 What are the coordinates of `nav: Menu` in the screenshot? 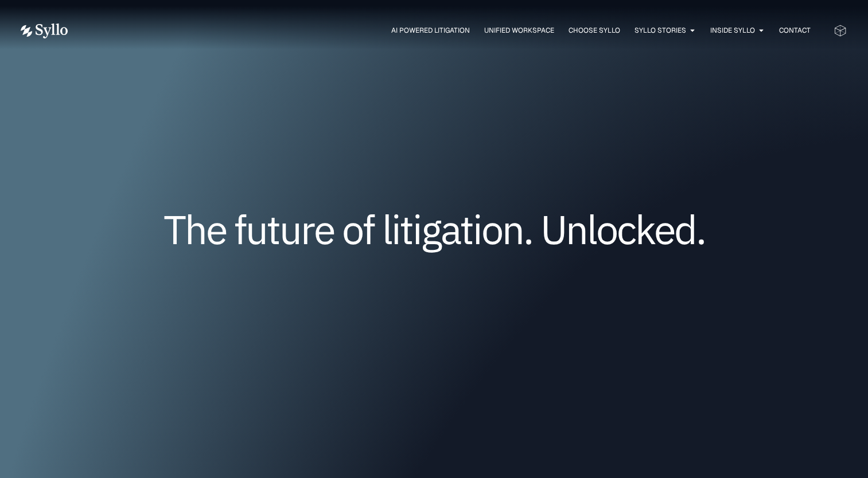 It's located at (450, 30).